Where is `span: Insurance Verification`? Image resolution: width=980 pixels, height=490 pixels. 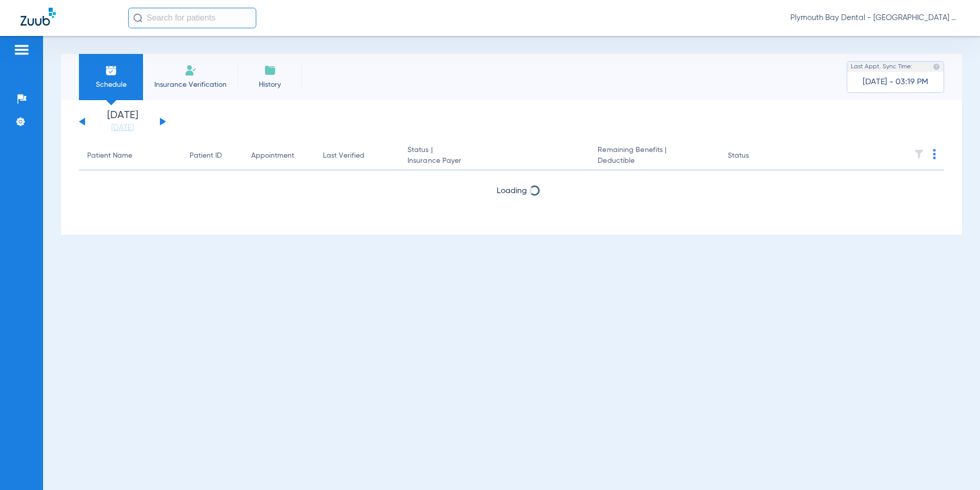
span: Insurance Verification is located at coordinates (190, 84).